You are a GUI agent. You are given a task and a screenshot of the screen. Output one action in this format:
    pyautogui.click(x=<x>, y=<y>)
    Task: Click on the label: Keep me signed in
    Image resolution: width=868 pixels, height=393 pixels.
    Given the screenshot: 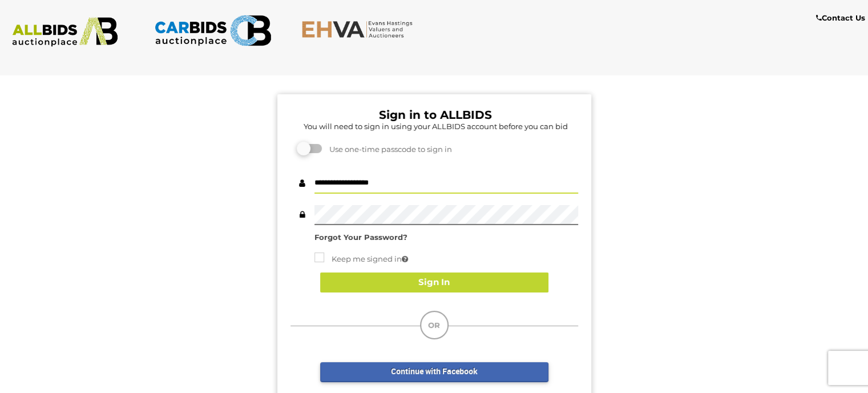 What is the action you would take?
    pyautogui.click(x=361, y=259)
    